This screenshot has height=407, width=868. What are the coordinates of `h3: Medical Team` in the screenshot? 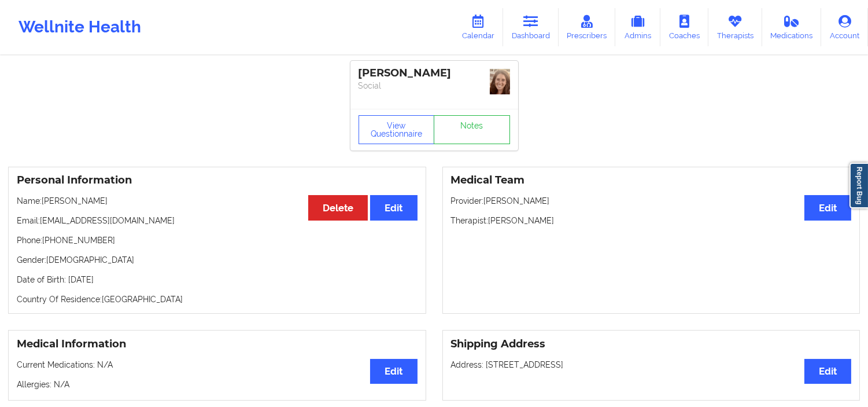 It's located at (651, 180).